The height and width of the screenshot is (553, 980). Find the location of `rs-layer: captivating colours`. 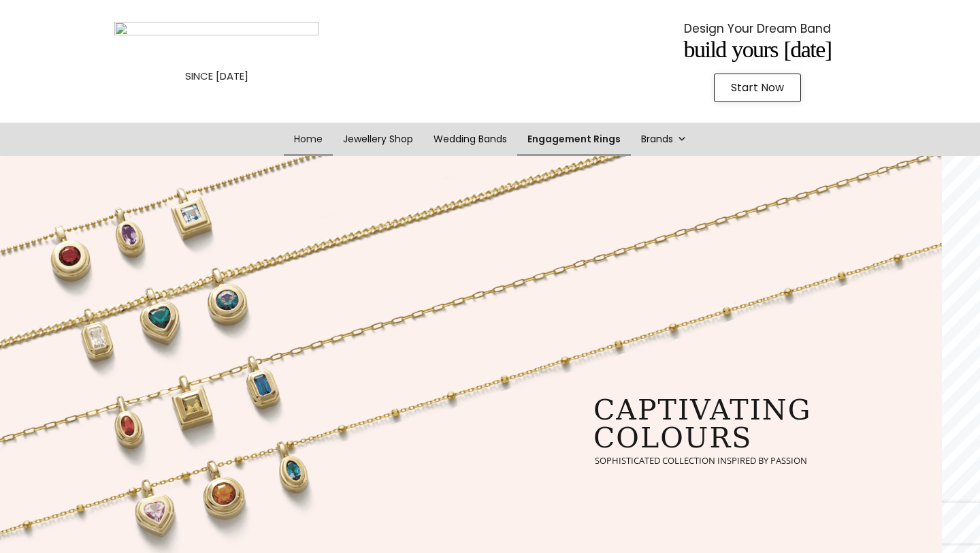

rs-layer: captivating colours is located at coordinates (702, 424).